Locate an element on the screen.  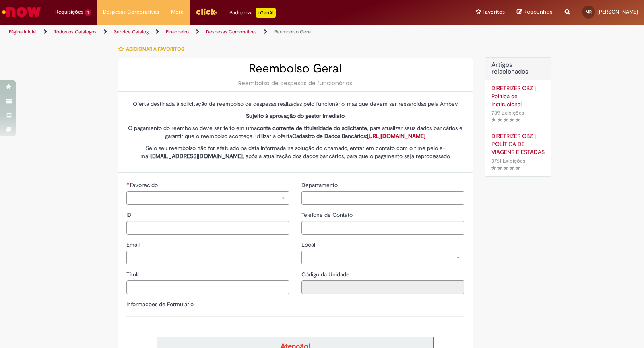
h3: Artigos relacionados is located at coordinates (518, 69).